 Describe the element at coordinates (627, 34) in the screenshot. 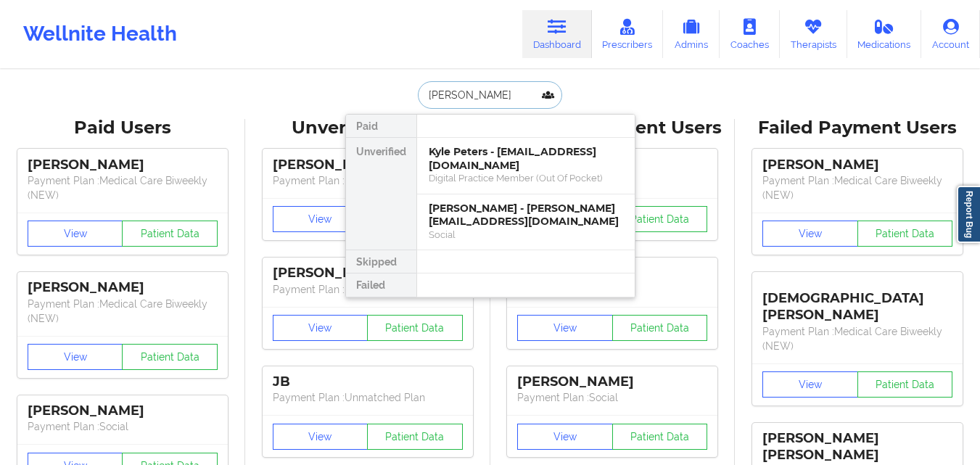

I see `a: Prescribers` at that location.